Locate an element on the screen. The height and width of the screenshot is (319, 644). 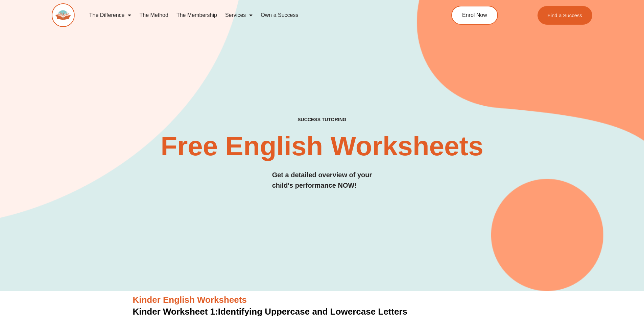
a: Own a Success is located at coordinates (279, 15).